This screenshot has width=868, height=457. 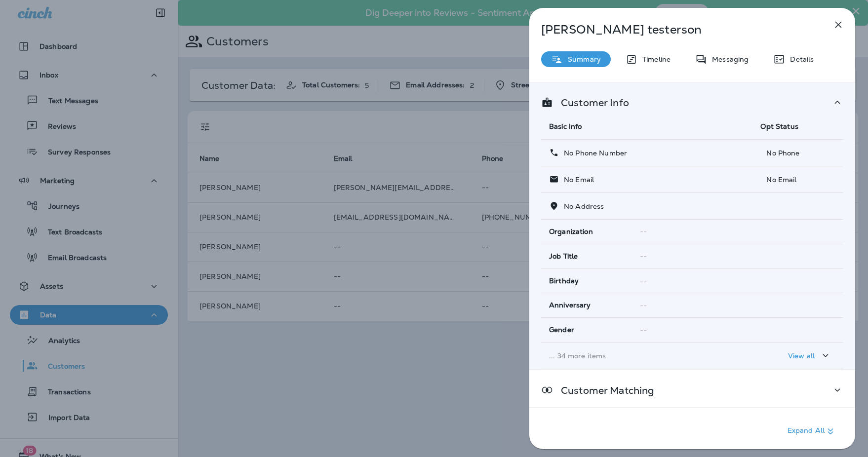 What do you see at coordinates (570, 305) in the screenshot?
I see `span: Anniversary` at bounding box center [570, 305].